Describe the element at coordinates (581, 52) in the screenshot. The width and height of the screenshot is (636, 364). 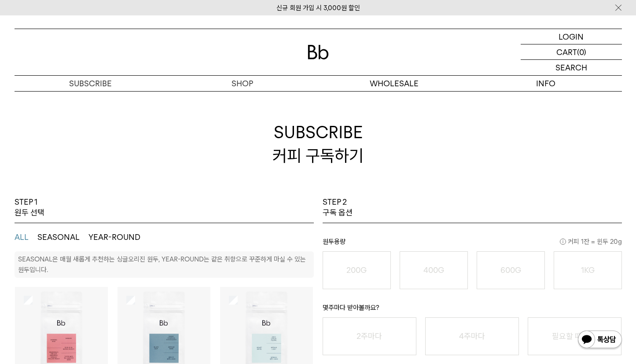
I see `p: (0)` at that location.